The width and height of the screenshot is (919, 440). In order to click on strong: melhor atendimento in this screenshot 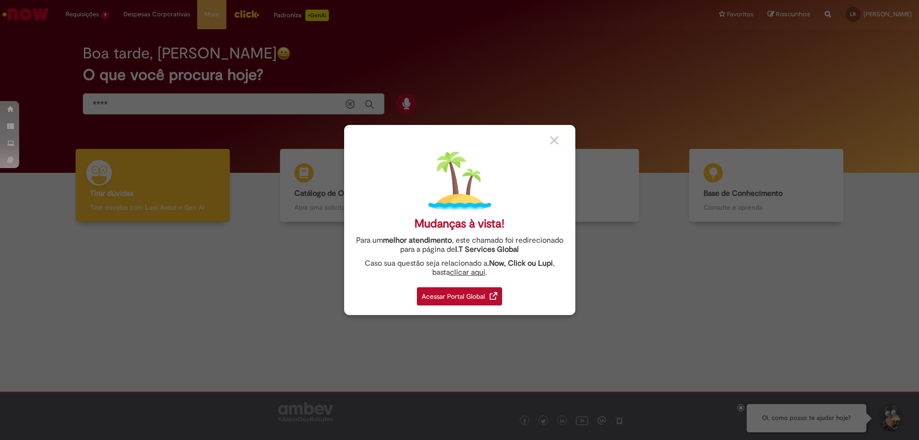, I will do `click(417, 240)`.